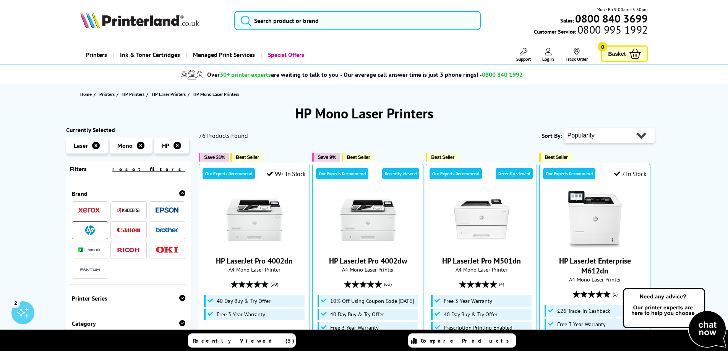 The height and width of the screenshot is (351, 728). Describe the element at coordinates (96, 55) in the screenshot. I see `a: Printers` at that location.